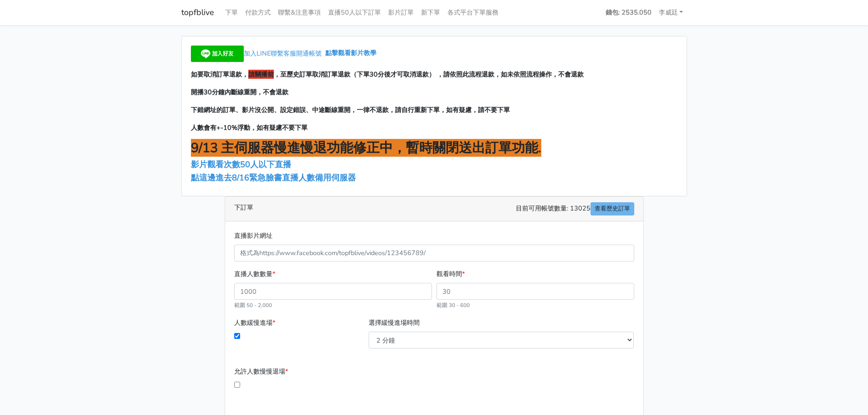  What do you see at coordinates (255, 274) in the screenshot?
I see `label: 直播人數數量` at bounding box center [255, 274].